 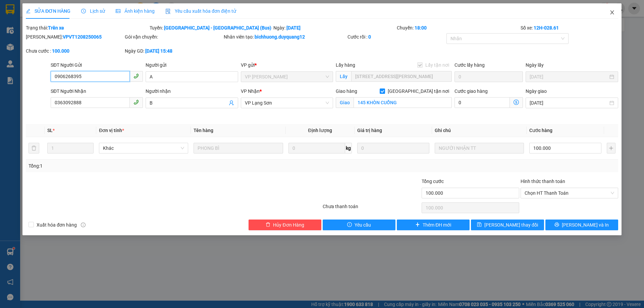 I want to click on label: Cước giao hàng, so click(x=471, y=91).